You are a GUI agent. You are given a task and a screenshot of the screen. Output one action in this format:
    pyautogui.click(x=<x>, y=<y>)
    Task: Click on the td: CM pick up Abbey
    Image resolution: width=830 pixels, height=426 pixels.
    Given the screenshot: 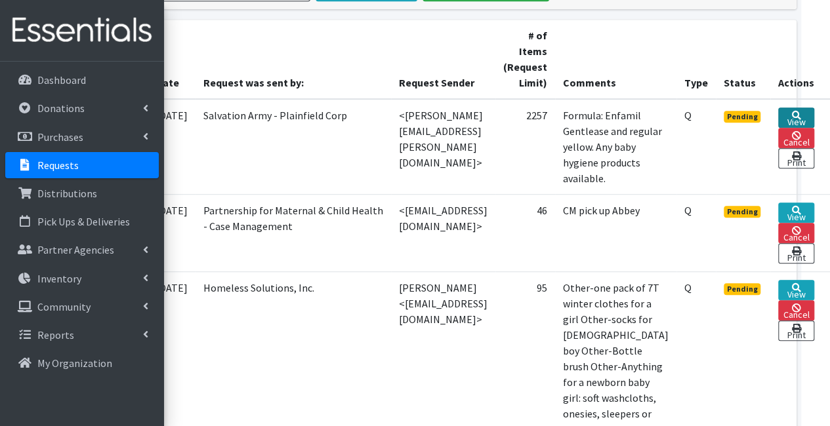 What is the action you would take?
    pyautogui.click(x=615, y=233)
    